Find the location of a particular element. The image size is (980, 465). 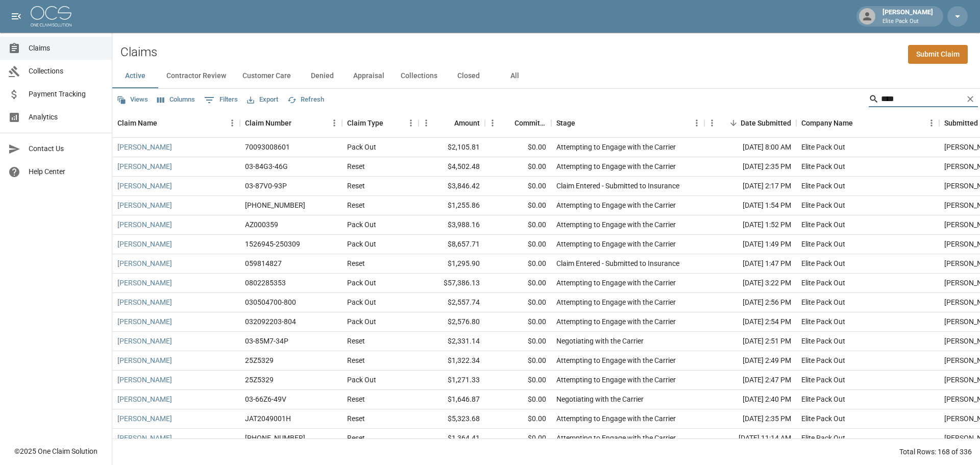

span: Contact Us is located at coordinates (66, 149).